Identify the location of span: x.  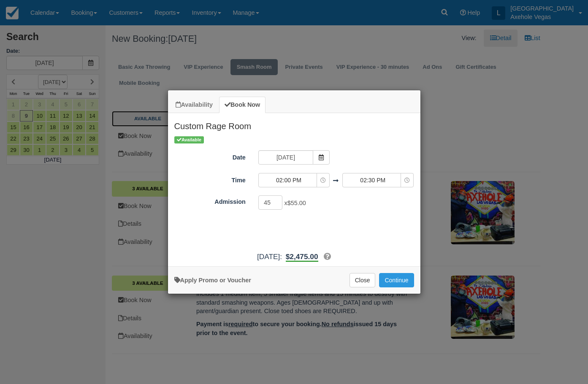
(295, 203).